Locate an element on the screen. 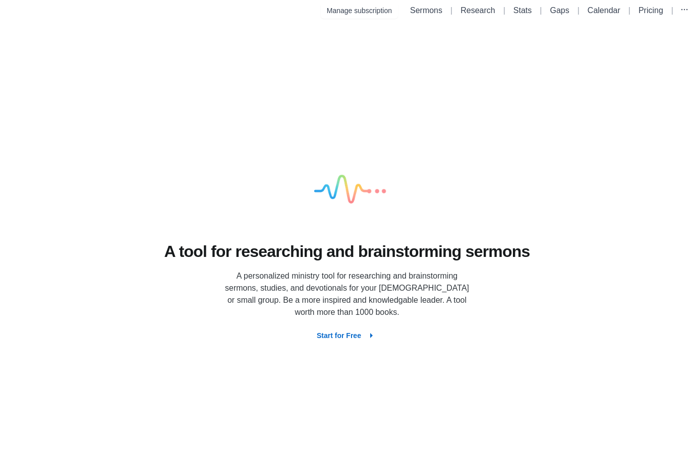  a: Research is located at coordinates (477, 10).